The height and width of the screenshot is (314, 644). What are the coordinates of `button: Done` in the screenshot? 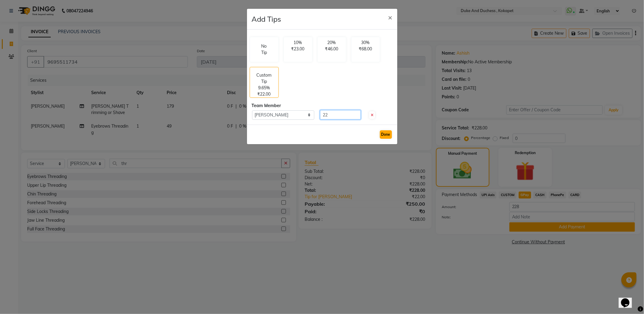 It's located at (386, 134).